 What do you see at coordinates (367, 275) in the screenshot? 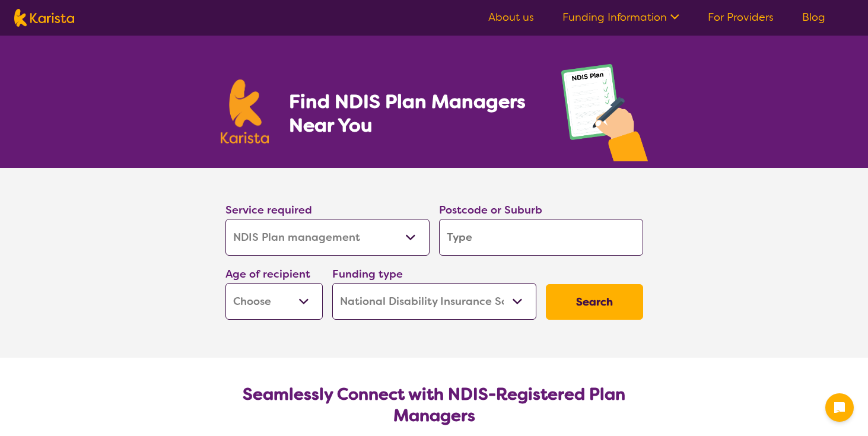
I see `label: Funding type` at bounding box center [367, 275].